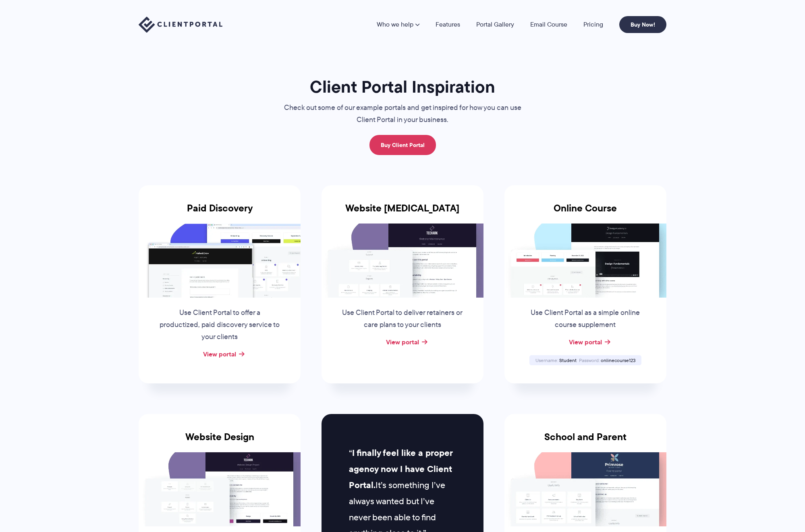  Describe the element at coordinates (586, 319) in the screenshot. I see `p: Use Client Portal as a simple online course supplement` at that location.